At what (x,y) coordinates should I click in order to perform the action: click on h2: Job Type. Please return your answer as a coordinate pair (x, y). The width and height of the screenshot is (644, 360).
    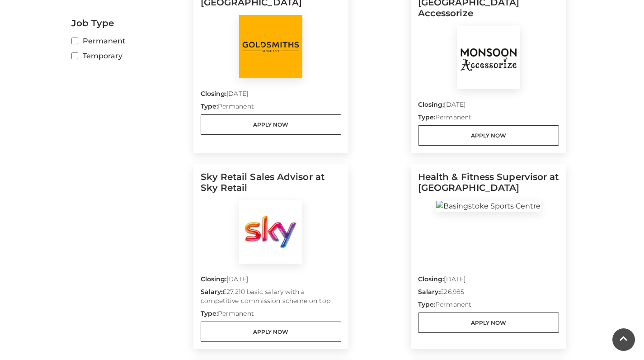
    Looking at the image, I should click on (129, 23).